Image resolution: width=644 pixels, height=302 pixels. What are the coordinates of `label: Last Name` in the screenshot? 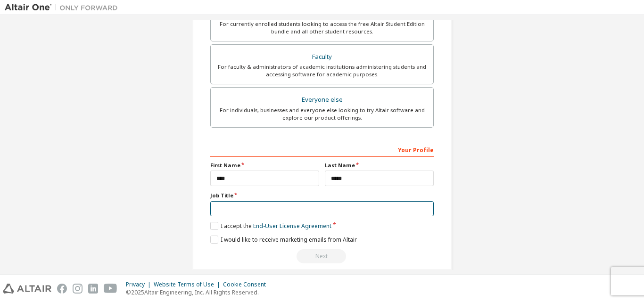 It's located at (379, 165).